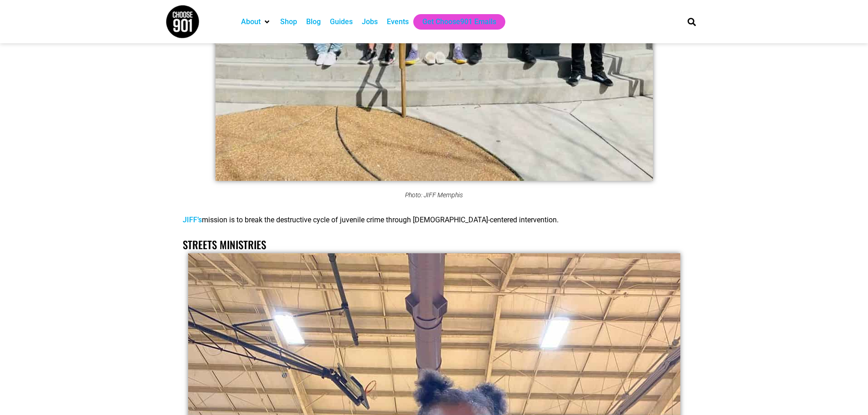  What do you see at coordinates (341, 22) in the screenshot?
I see `a: Guides` at bounding box center [341, 22].